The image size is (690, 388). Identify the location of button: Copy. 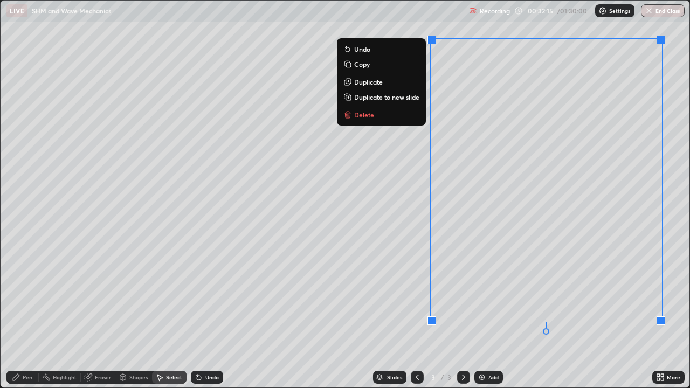
(381, 64).